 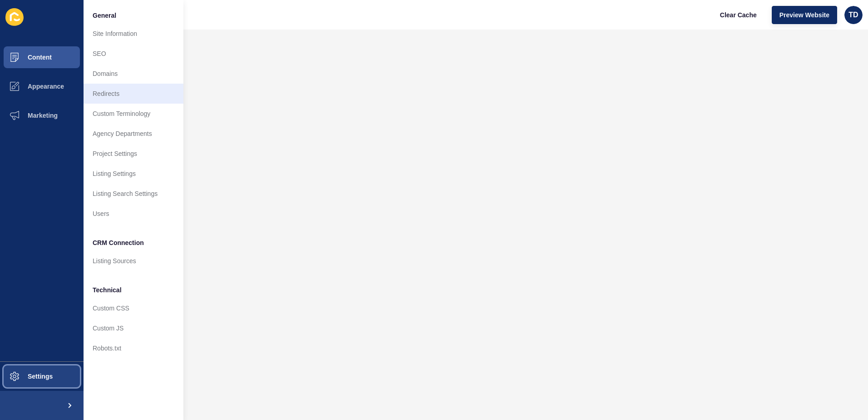 What do you see at coordinates (133, 74) in the screenshot?
I see `a: Domains` at bounding box center [133, 74].